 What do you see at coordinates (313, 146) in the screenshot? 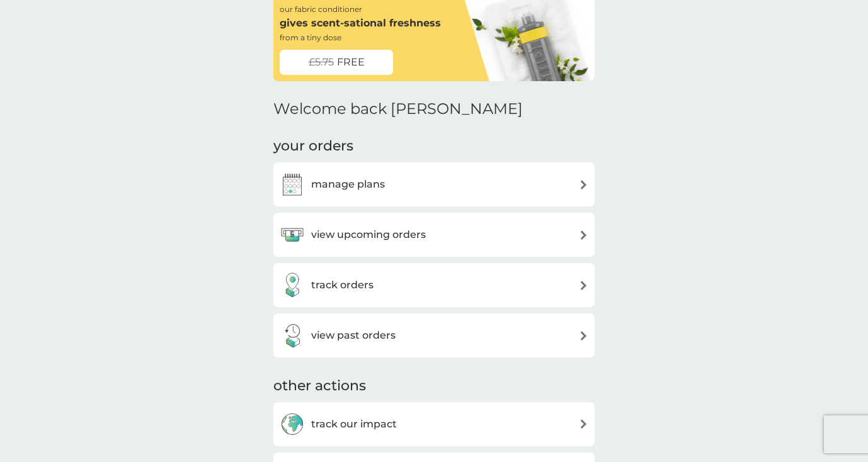
I see `h3: your orders` at bounding box center [313, 146].